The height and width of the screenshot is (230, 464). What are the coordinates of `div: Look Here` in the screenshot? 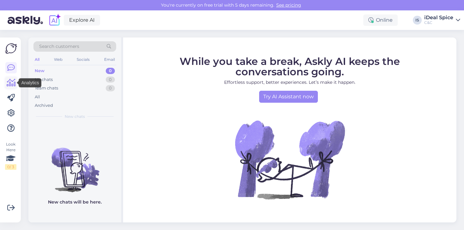 It's located at (11, 156).